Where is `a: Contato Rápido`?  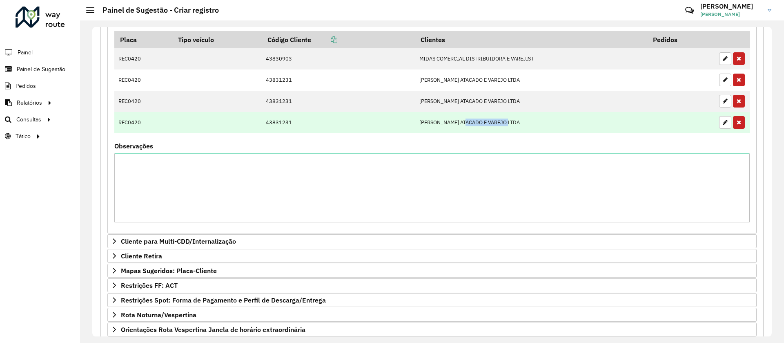
a: Contato Rápido is located at coordinates (690, 10).